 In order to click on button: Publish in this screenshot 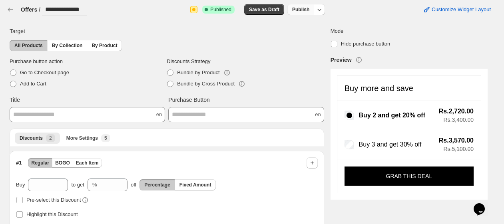, I will do `click(301, 10)`.